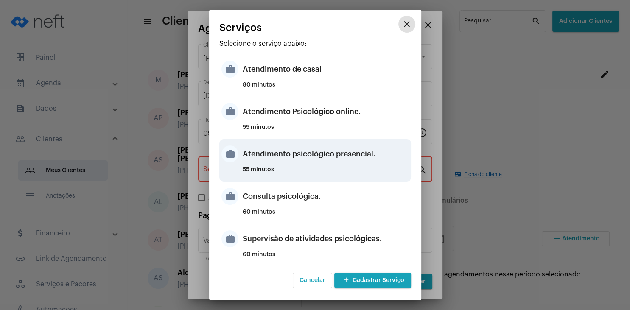 This screenshot has width=630, height=310. I want to click on p: Selecione o serviço abaixo:, so click(315, 44).